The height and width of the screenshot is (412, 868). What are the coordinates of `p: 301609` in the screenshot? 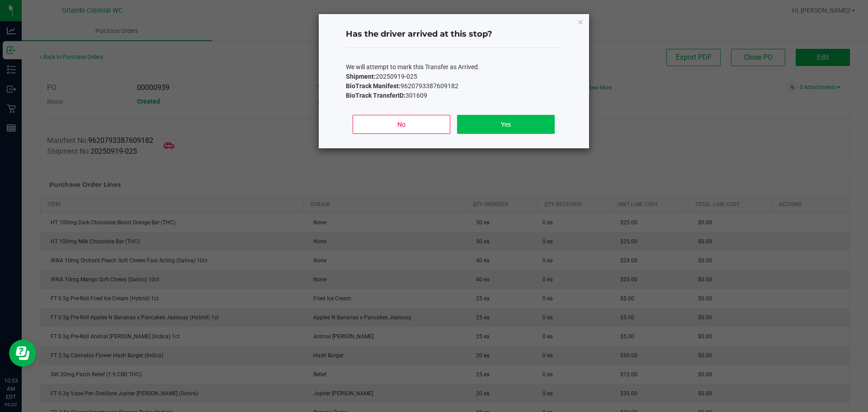 It's located at (454, 96).